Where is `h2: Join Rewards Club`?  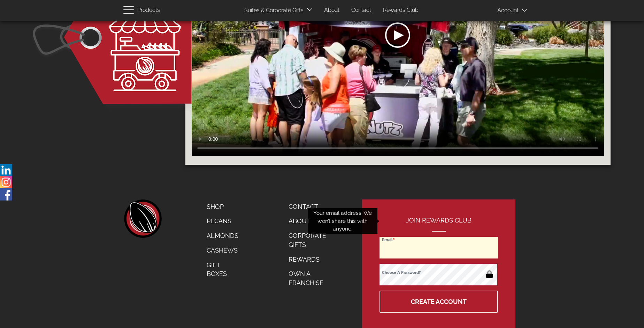 h2: Join Rewards Club is located at coordinates (439, 224).